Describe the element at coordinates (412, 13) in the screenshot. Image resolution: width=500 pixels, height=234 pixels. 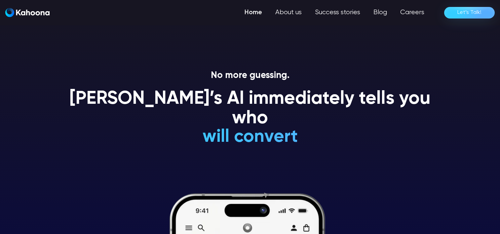
I see `a: Careers` at that location.